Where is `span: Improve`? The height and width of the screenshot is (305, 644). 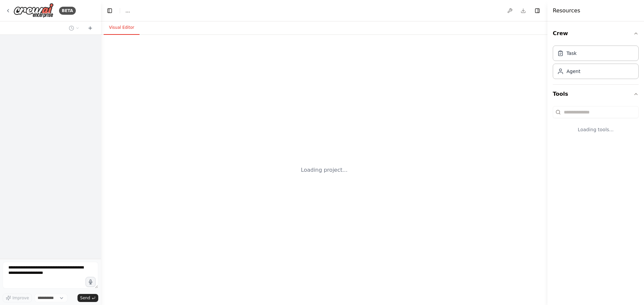 span: Improve is located at coordinates (20, 298).